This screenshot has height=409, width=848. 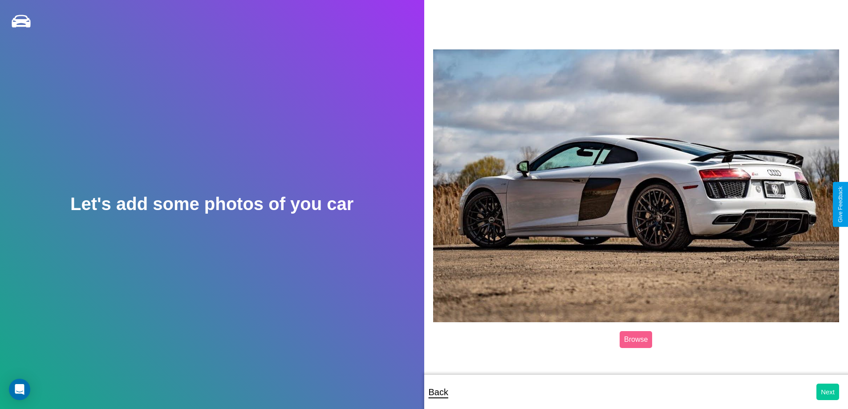 What do you see at coordinates (636, 186) in the screenshot?
I see `img: posted` at bounding box center [636, 186].